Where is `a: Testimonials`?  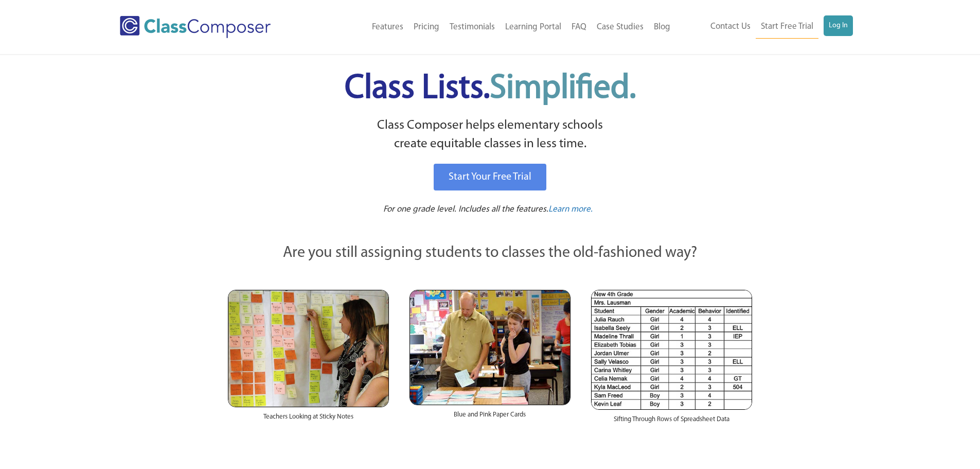
a: Testimonials is located at coordinates (472, 27).